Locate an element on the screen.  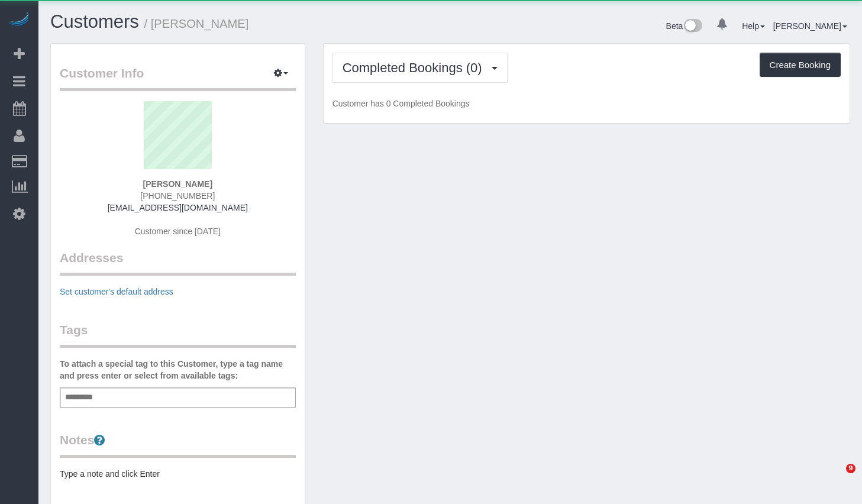
button: Completed Bookings (0) is located at coordinates (421, 68).